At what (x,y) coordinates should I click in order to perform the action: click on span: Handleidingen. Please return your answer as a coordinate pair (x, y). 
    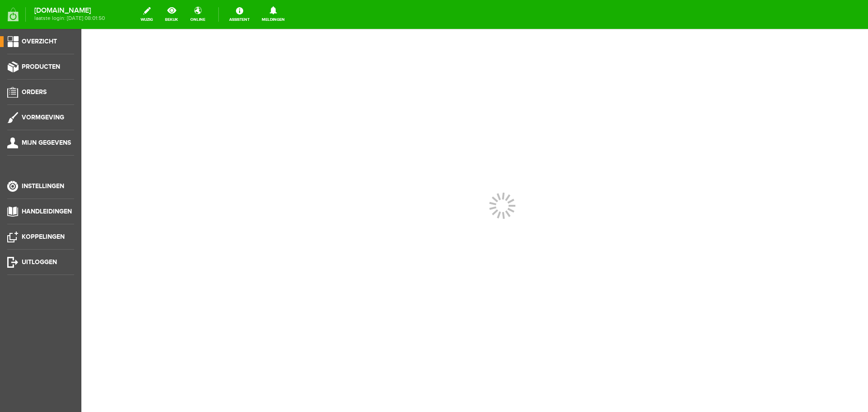
    Looking at the image, I should click on (46, 211).